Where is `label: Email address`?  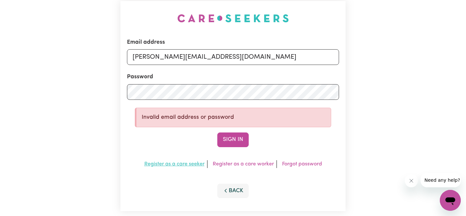
label: Email address is located at coordinates (146, 43).